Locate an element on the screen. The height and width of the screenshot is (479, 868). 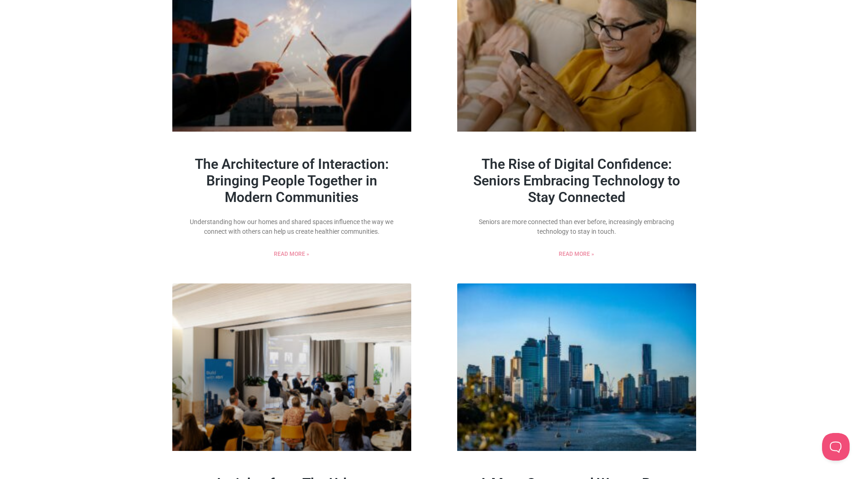
p: Seniors are more connected than ever before, increasingly embracing technology to stay in touch. is located at coordinates (577, 227).